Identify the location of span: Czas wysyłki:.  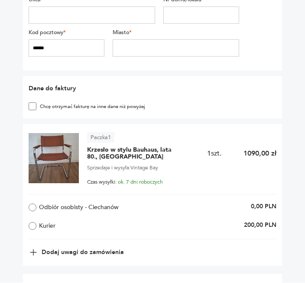
(125, 183).